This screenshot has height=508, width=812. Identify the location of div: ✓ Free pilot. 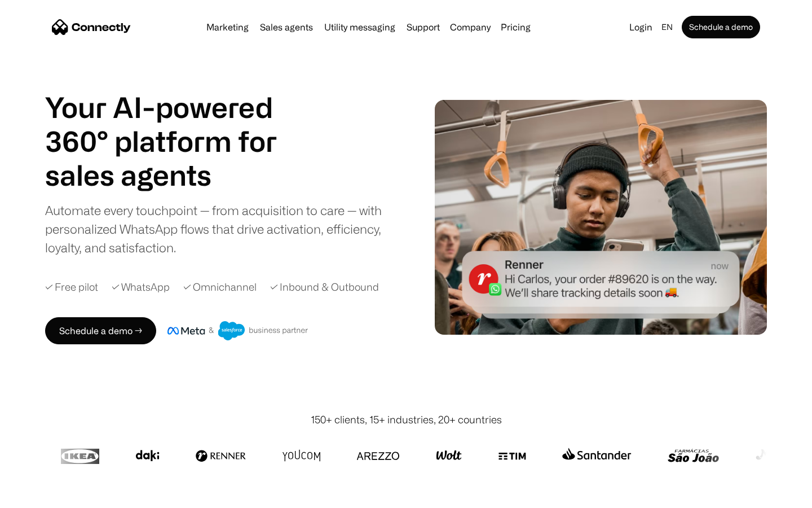
(72, 287).